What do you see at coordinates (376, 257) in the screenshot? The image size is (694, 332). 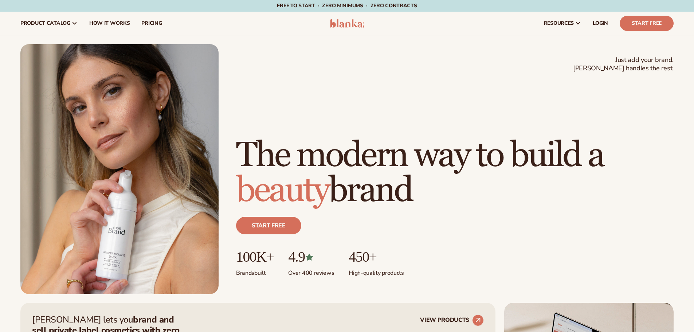 I see `p: 450+` at bounding box center [376, 257].